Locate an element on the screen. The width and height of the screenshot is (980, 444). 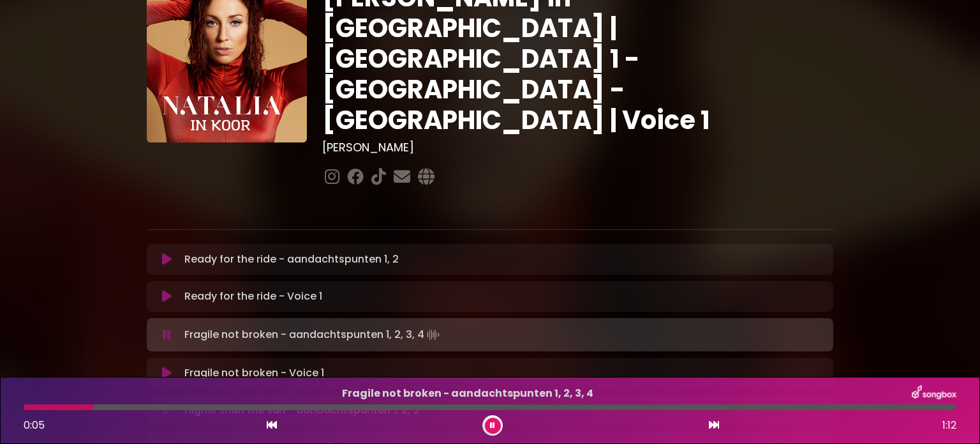
span: 1:12 is located at coordinates (950, 425).